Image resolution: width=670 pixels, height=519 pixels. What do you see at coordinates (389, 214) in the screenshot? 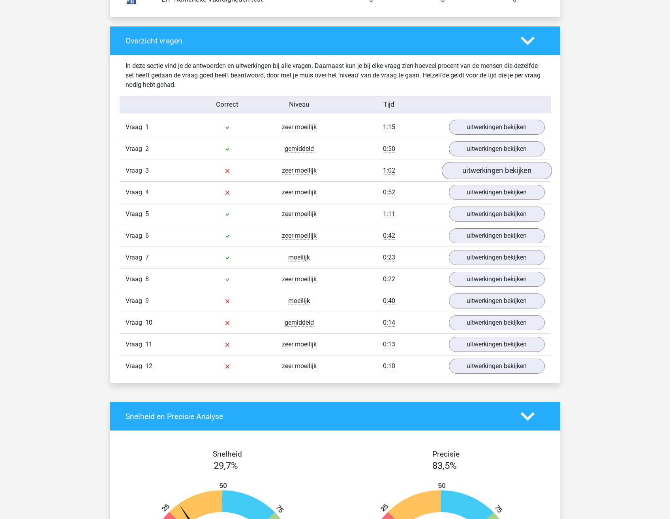
I see `span: 1:11` at bounding box center [389, 214].